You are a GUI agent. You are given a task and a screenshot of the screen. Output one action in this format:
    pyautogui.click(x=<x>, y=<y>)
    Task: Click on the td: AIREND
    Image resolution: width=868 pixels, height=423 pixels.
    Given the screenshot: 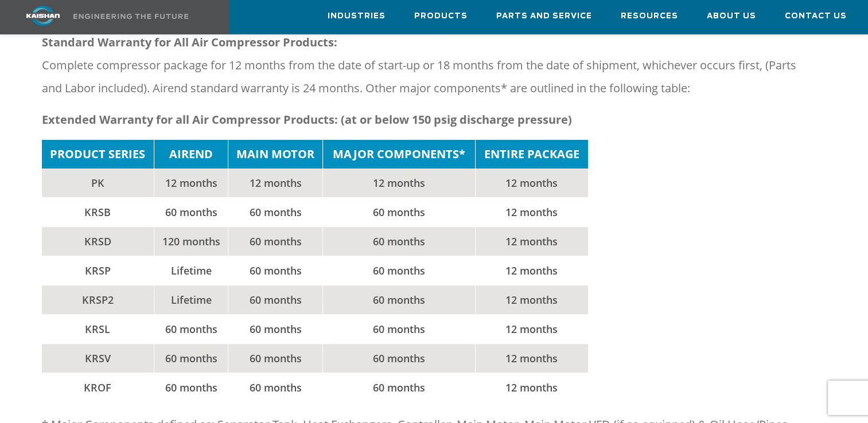 What is the action you would take?
    pyautogui.click(x=191, y=154)
    